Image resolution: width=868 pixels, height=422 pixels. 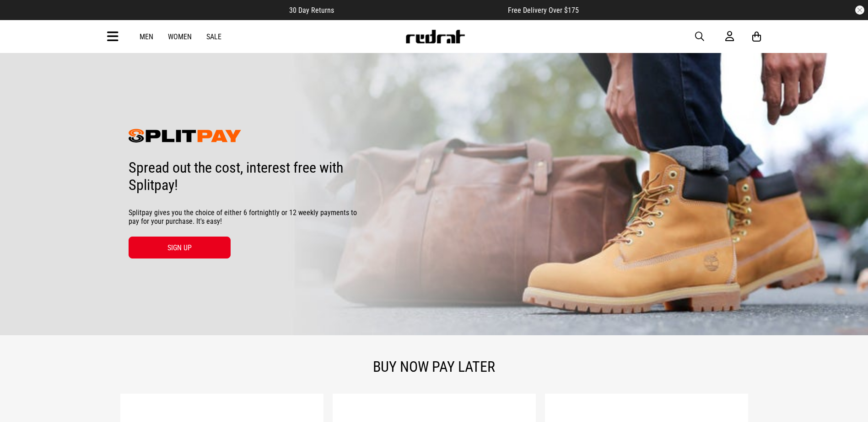 What do you see at coordinates (180, 248) in the screenshot?
I see `a: SIGN UP` at bounding box center [180, 248].